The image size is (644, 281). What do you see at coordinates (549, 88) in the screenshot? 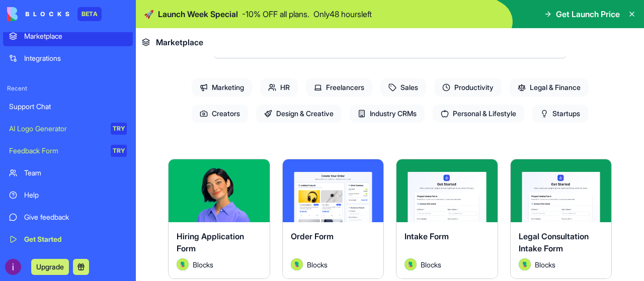
I see `span: Legal & Finance` at bounding box center [549, 88].